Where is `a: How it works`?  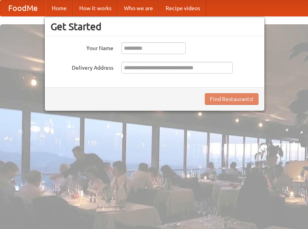
a: How it works is located at coordinates (95, 8).